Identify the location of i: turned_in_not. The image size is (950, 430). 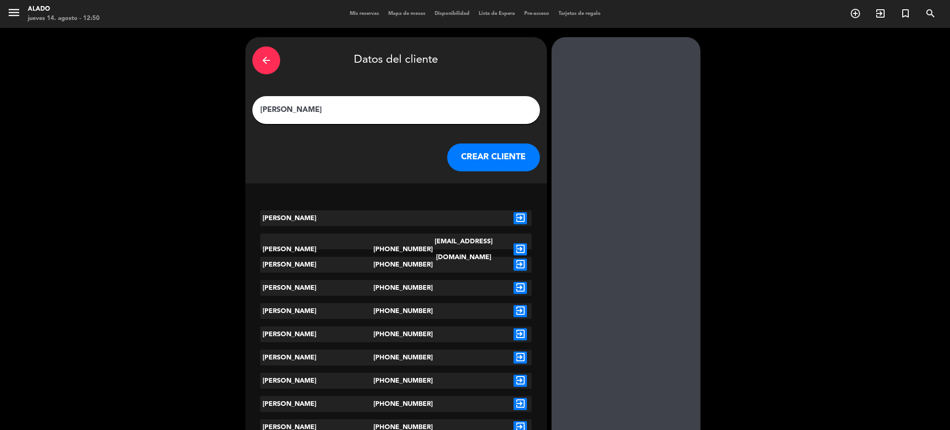
(905, 13).